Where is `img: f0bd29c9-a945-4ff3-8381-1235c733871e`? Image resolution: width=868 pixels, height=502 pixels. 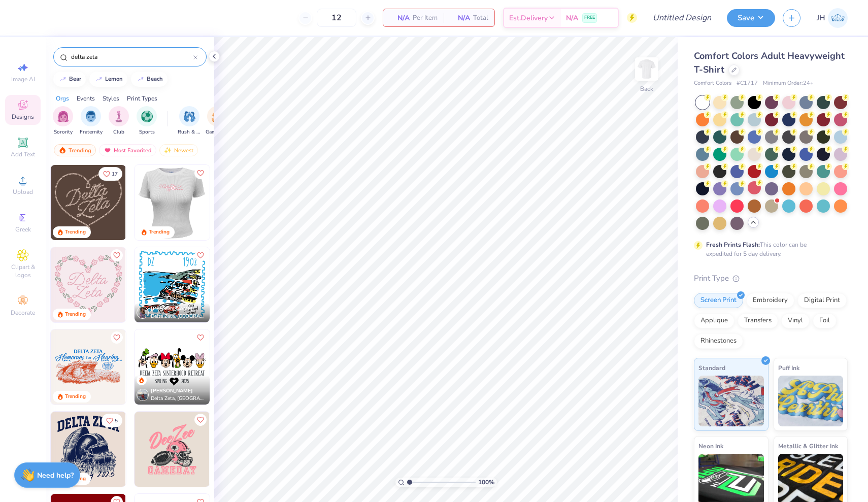 img: f0bd29c9-a945-4ff3-8381-1235c733871e is located at coordinates (247, 202).